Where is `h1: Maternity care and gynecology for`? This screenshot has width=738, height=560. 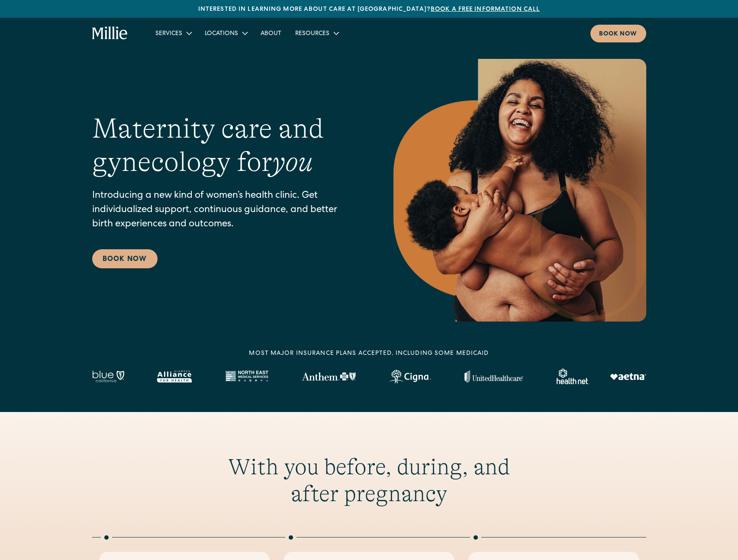
h1: Maternity care and gynecology for is located at coordinates (225, 145).